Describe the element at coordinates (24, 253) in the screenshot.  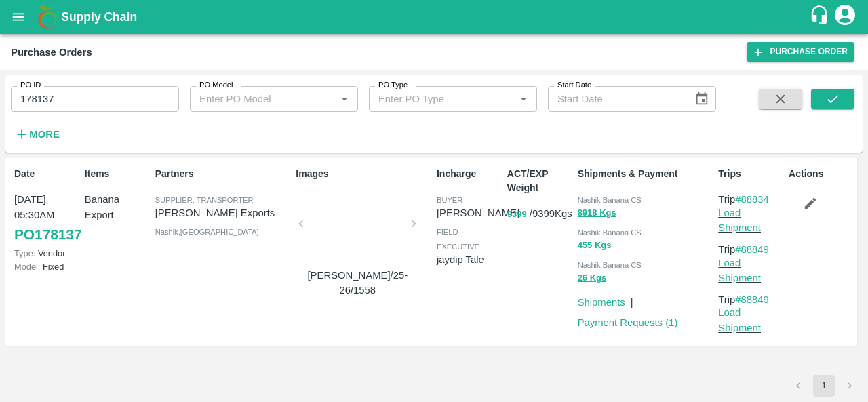
I see `span: Type:` at that location.